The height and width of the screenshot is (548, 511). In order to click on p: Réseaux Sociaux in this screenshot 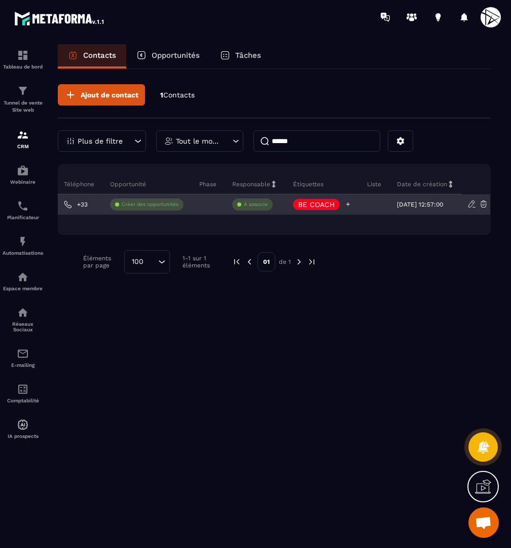, I will do `click(23, 327)`.